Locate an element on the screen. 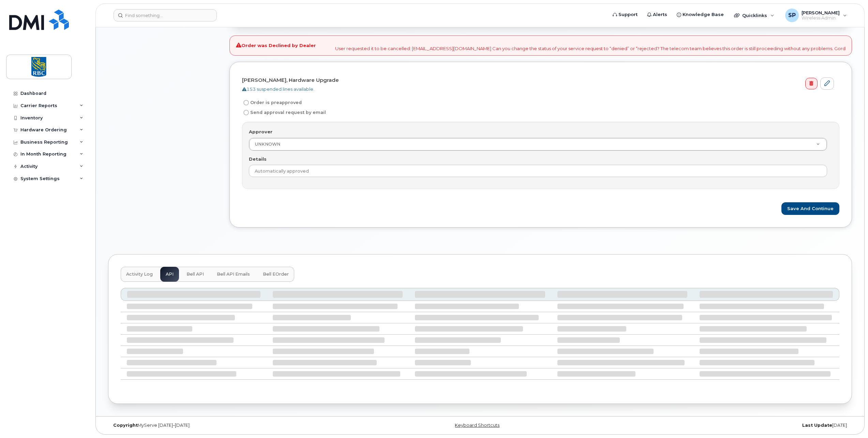 This screenshot has width=868, height=438. a: Keyboard Shortcuts is located at coordinates (477, 425).